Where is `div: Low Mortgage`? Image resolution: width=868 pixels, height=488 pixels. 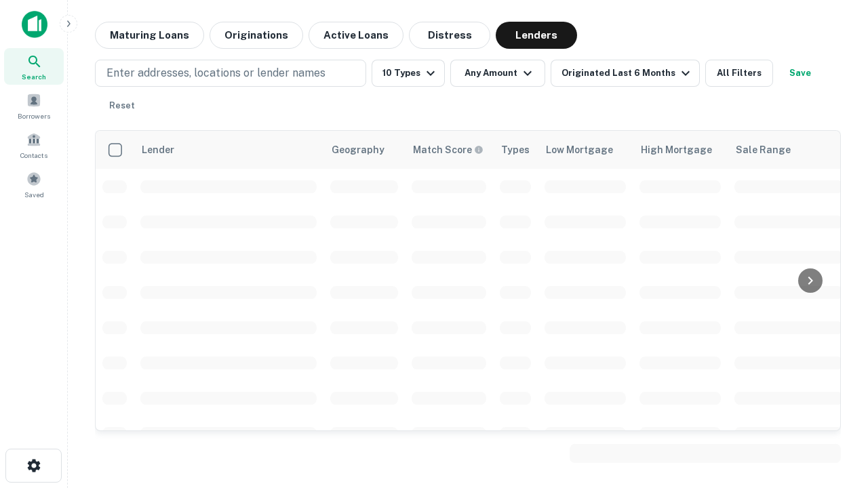
div: Low Mortgage is located at coordinates (579, 150).